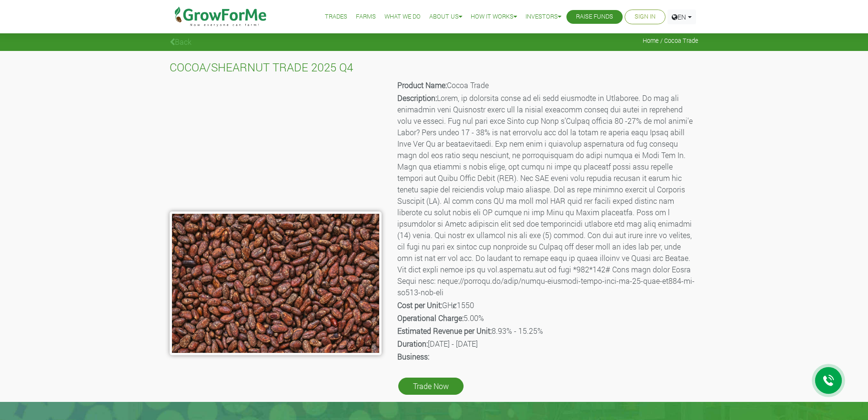  I want to click on b: Cost per Unit:, so click(420, 305).